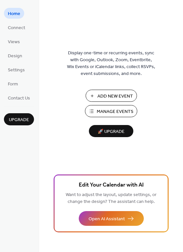  I want to click on span: Contact Us, so click(19, 98).